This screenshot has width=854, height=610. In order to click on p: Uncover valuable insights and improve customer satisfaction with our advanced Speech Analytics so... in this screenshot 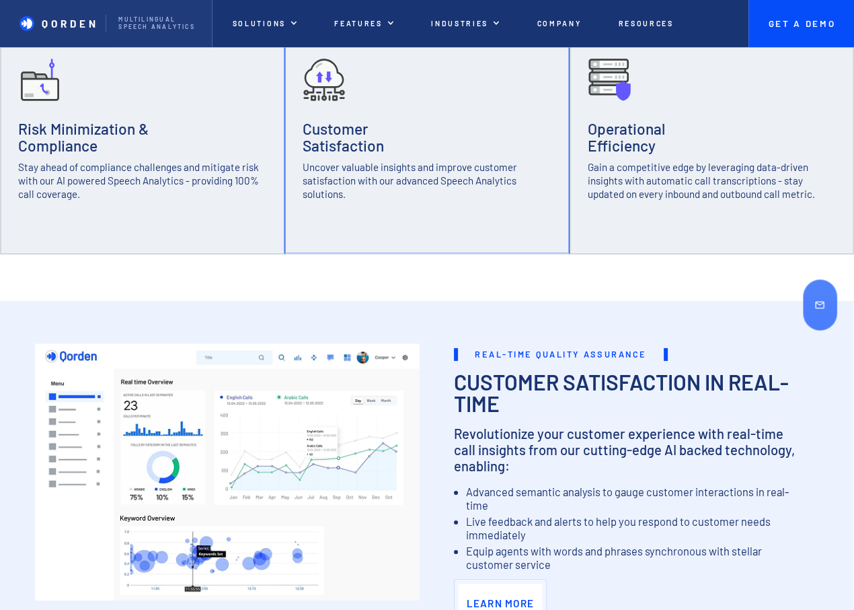, I will do `click(427, 180)`.